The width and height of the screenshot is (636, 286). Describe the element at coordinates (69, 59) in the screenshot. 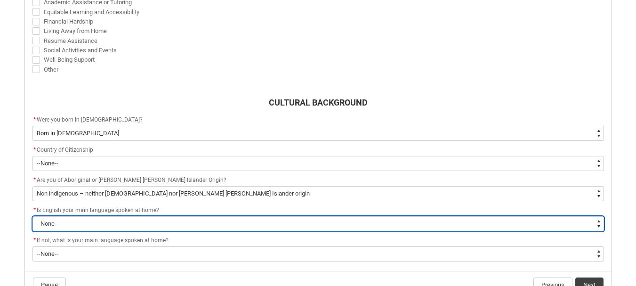

I see `span: Well-Being Support` at that location.